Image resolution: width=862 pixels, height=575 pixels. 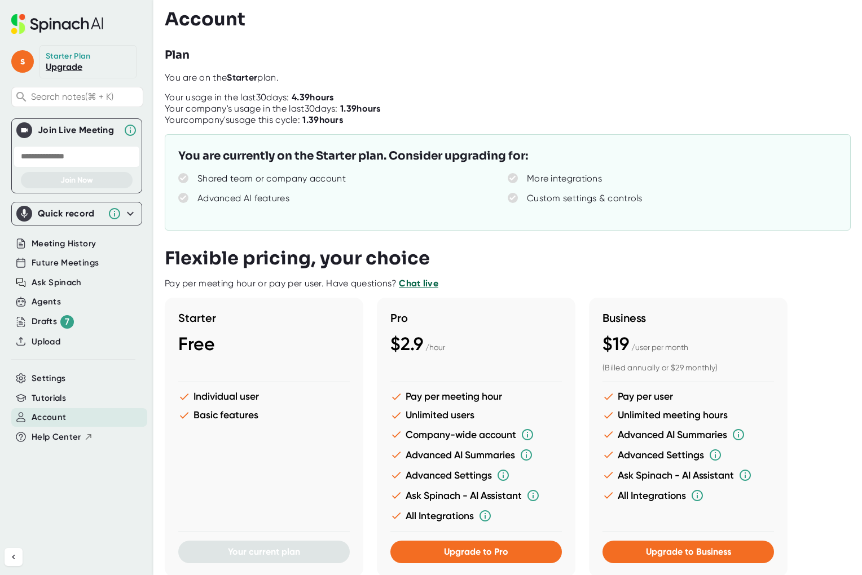 I want to click on span: Upload, so click(x=46, y=342).